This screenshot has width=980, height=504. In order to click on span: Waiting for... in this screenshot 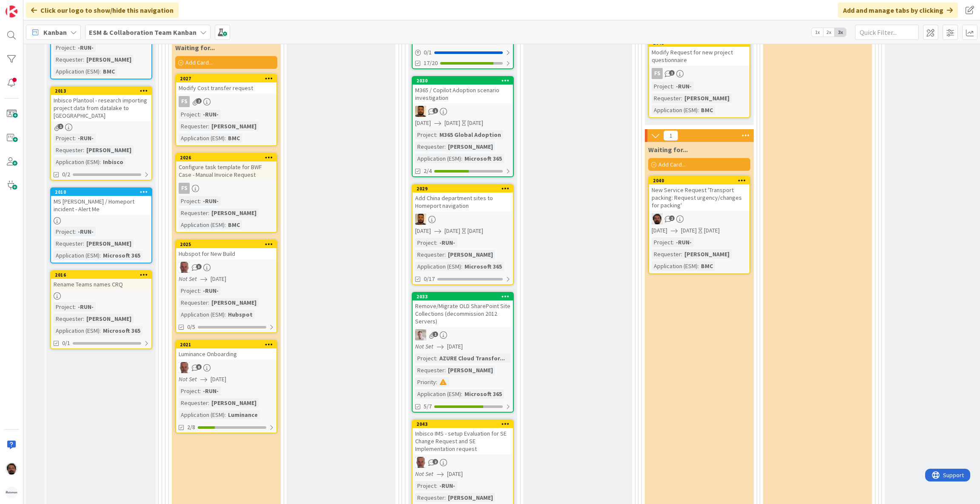, I will do `click(668, 150)`.